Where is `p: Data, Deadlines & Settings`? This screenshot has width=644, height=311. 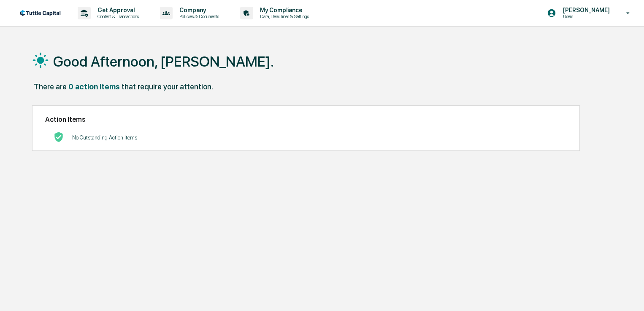
p: Data, Deadlines & Settings is located at coordinates (283, 17).